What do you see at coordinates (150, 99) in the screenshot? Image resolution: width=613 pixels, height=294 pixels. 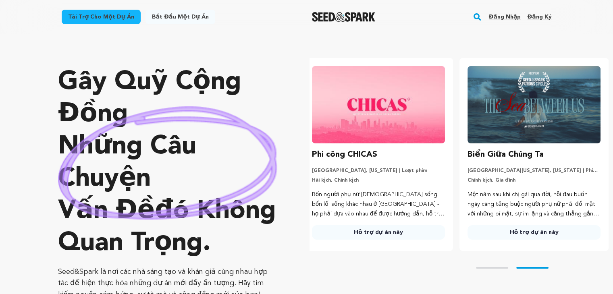 I see `font: Gây quỹ cộng đồng` at bounding box center [150, 99].